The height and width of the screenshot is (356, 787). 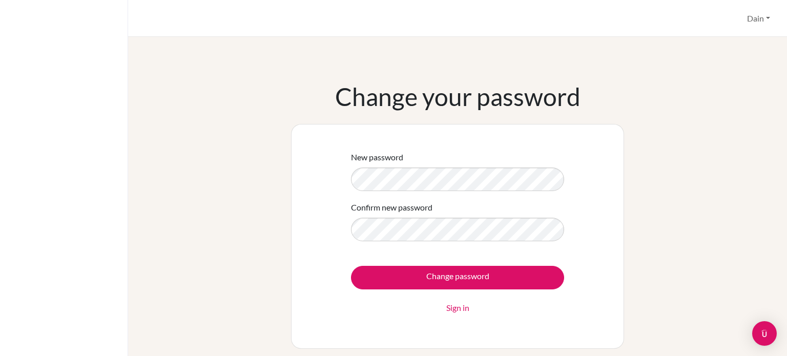 What do you see at coordinates (377, 157) in the screenshot?
I see `label: New password` at bounding box center [377, 157].